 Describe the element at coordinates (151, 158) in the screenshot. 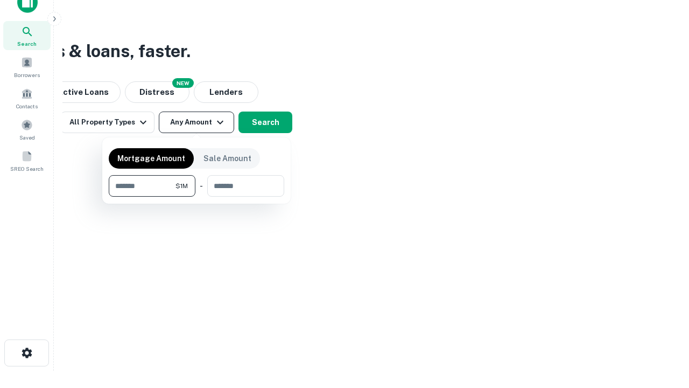

I see `p: Mortgage Amount` at that location.